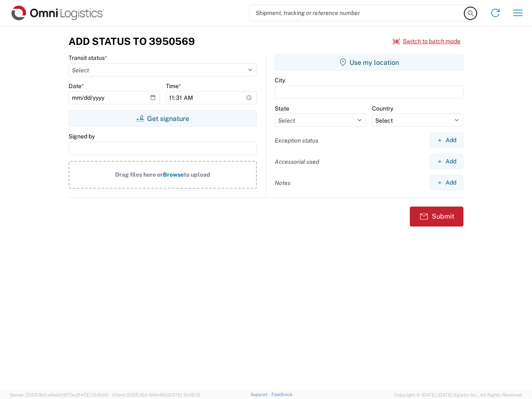  Describe the element at coordinates (297, 161) in the screenshot. I see `label: Accessorial used` at that location.